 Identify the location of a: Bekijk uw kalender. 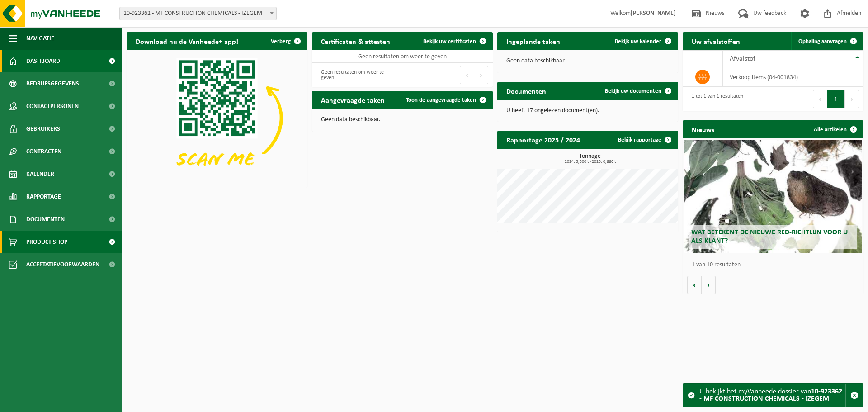
(642, 41).